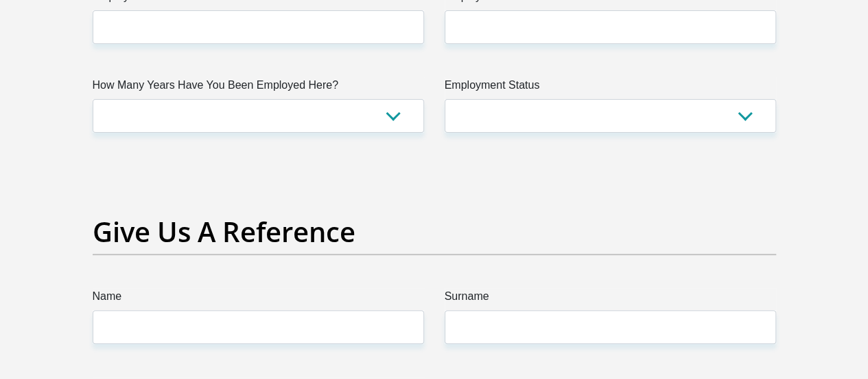  I want to click on input: Employer Work Number, so click(610, 27).